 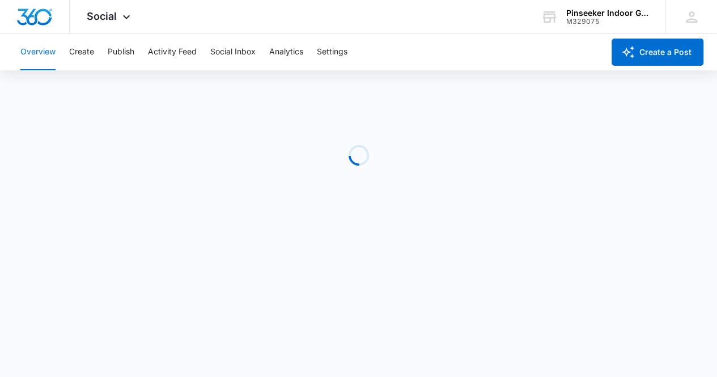 What do you see at coordinates (286, 52) in the screenshot?
I see `button: Analytics` at bounding box center [286, 52].